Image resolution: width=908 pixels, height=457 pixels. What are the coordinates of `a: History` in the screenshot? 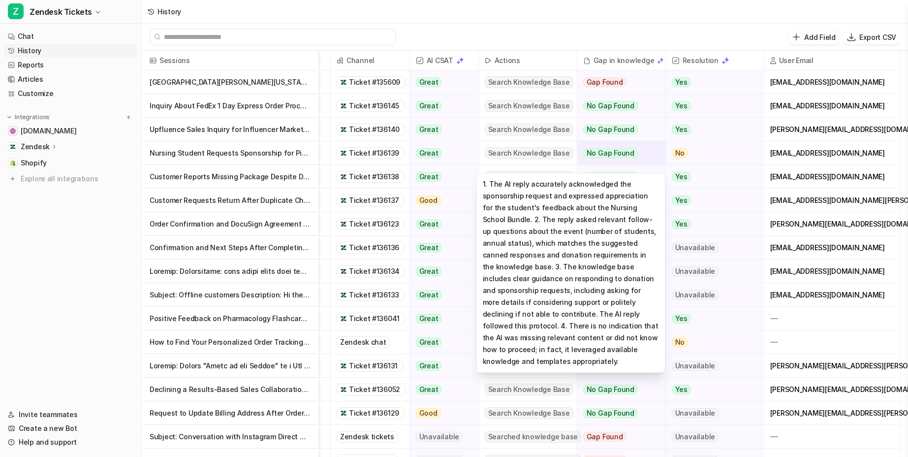 It's located at (70, 51).